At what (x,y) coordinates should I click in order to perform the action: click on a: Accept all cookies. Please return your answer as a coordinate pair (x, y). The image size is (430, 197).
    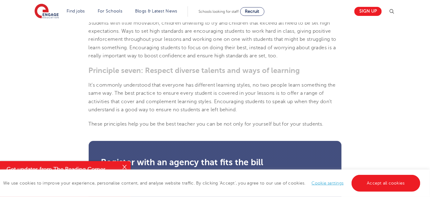
    Looking at the image, I should click on (386, 183).